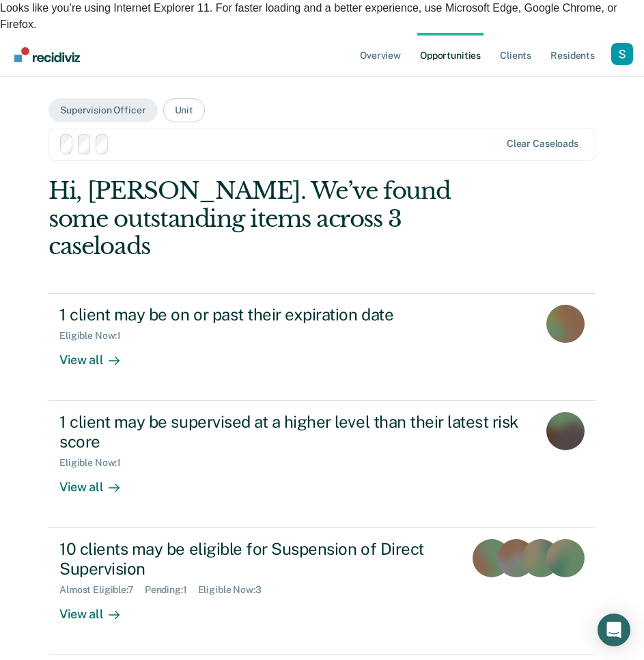 This screenshot has height=660, width=644. I want to click on div: 1 client may be on or past their expiration date, so click(293, 314).